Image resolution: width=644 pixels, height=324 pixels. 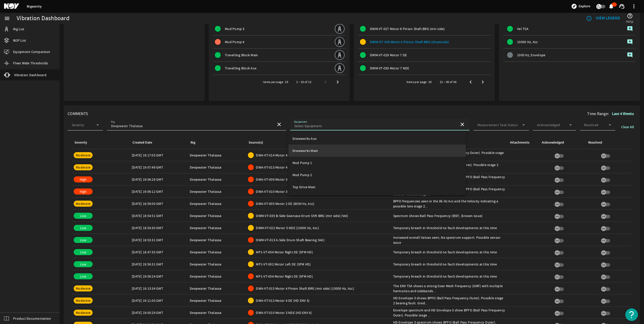 I want to click on mat-label: Measurement Task Status, so click(x=498, y=125).